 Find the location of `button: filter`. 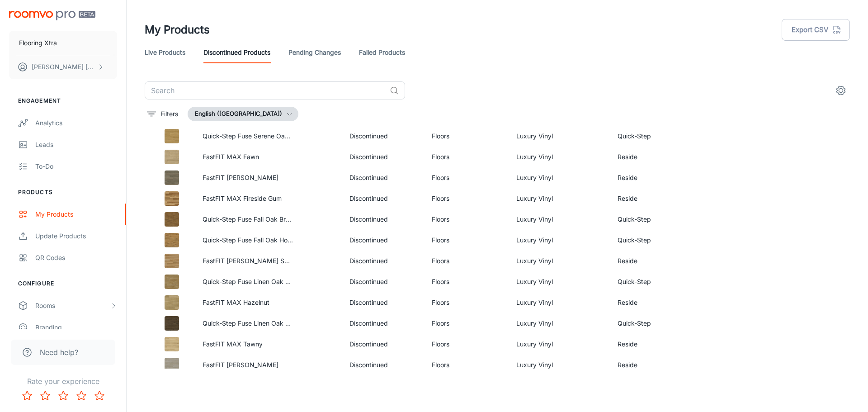

button: filter is located at coordinates (162, 114).